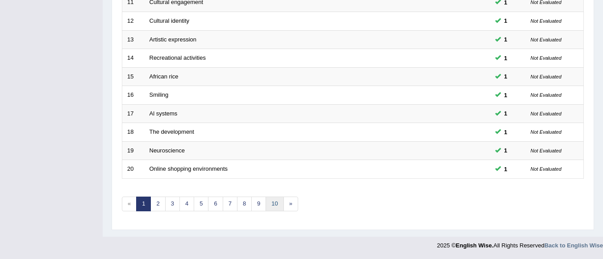  Describe the element at coordinates (230, 204) in the screenshot. I see `a: 7` at that location.